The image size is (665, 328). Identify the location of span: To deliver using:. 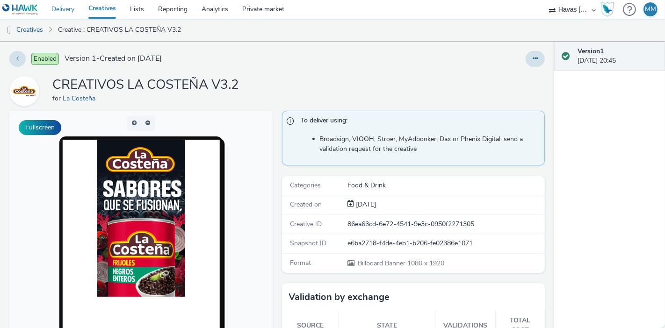
(418, 122).